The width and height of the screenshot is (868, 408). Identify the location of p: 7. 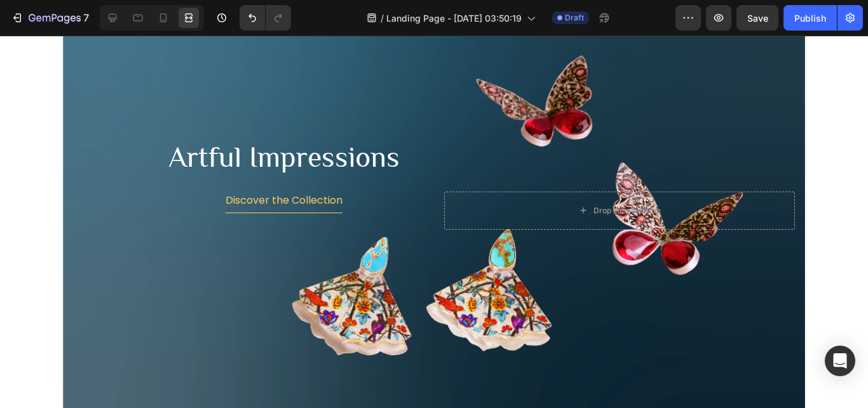
(86, 18).